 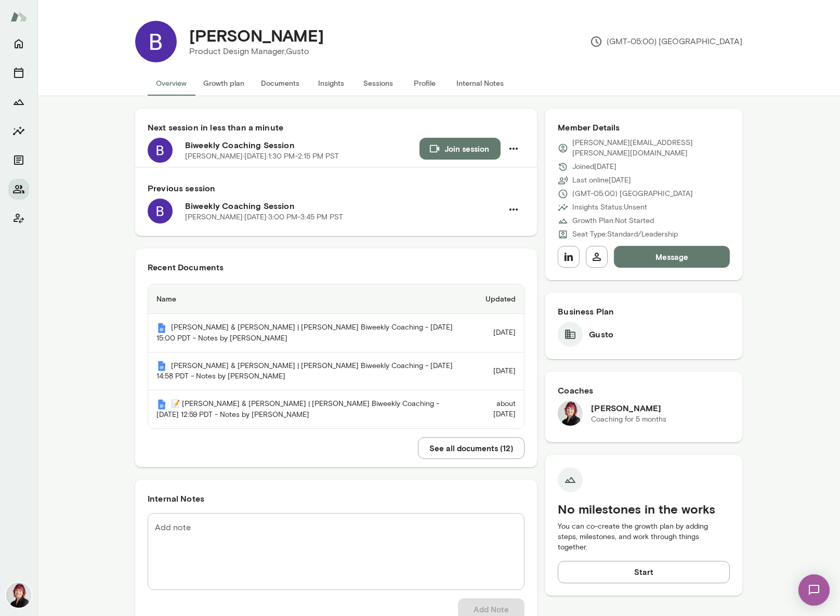 I want to click on button: Home, so click(x=19, y=44).